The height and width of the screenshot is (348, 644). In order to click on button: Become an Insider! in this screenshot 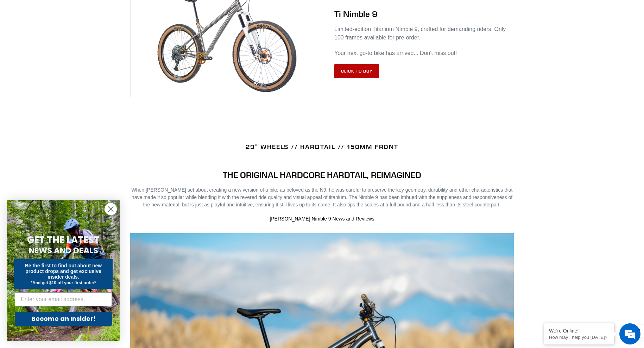, I will do `click(64, 319)`.